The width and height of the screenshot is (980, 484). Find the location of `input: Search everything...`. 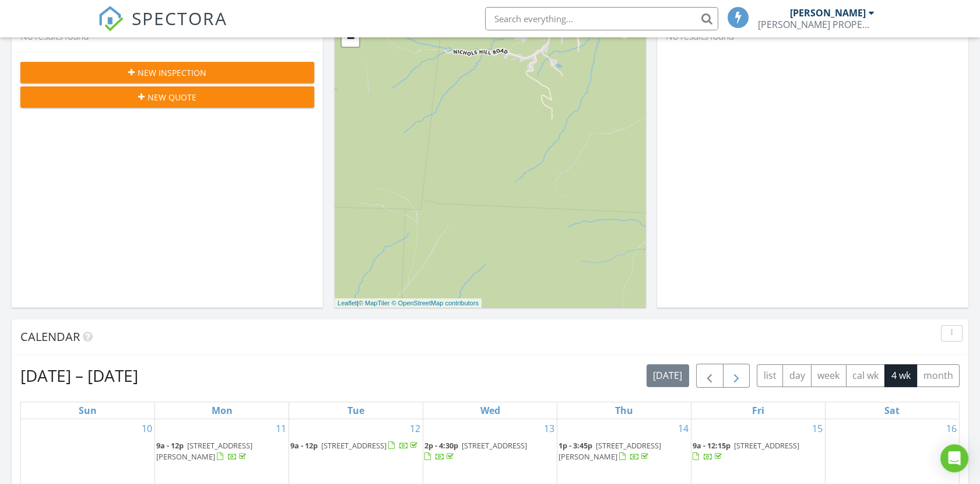

input: Search everything... is located at coordinates (602, 19).